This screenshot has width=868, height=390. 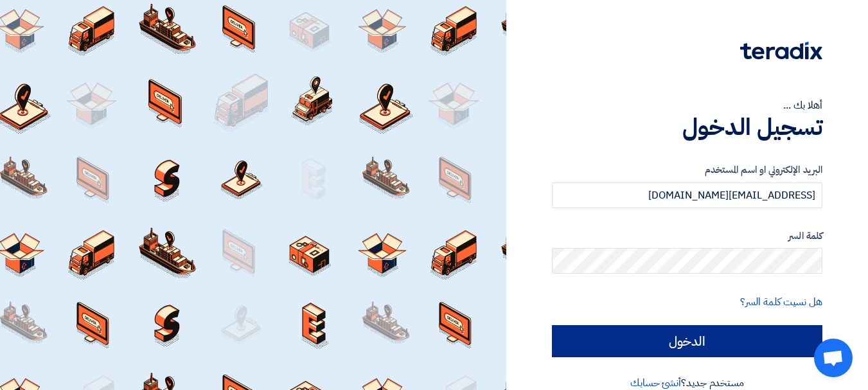 I want to click on div: أهلا بك ..., so click(x=687, y=105).